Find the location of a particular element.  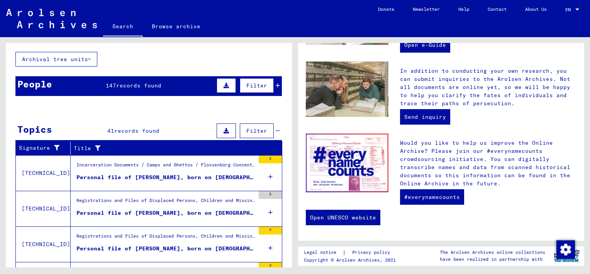

div: Registrations and Files of Displaced Persons, Children and Missing Persons / Evidence of Abode an... is located at coordinates (166, 202).